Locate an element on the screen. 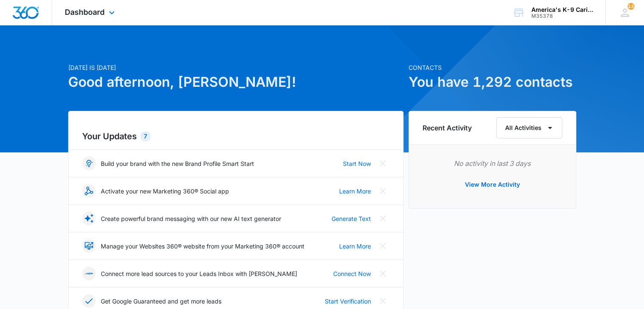 This screenshot has width=644, height=309. p: Activate your new Marketing 360® Social app is located at coordinates (165, 191).